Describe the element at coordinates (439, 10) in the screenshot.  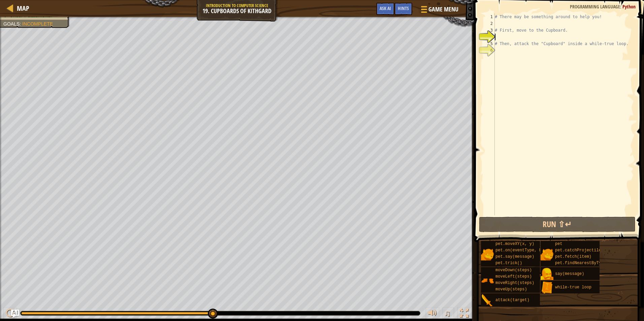
I see `button: Game Menu` at that location.